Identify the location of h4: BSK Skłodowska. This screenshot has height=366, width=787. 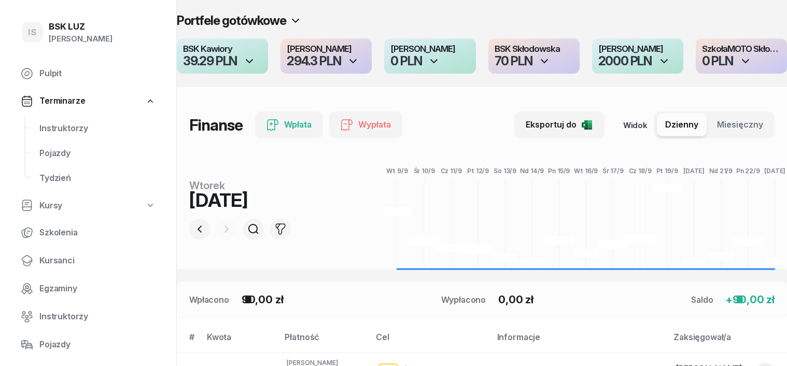
(534, 49).